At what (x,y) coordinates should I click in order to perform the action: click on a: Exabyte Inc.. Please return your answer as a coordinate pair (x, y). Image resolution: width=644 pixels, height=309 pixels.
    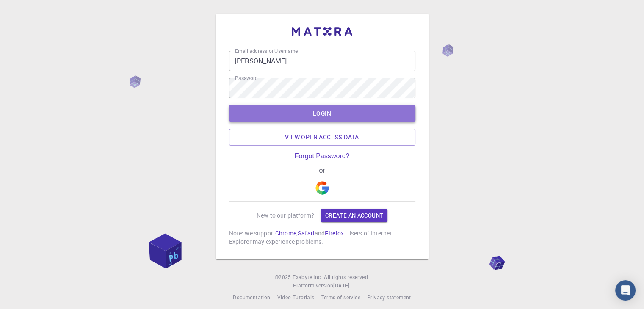
    Looking at the image, I should click on (308, 277).